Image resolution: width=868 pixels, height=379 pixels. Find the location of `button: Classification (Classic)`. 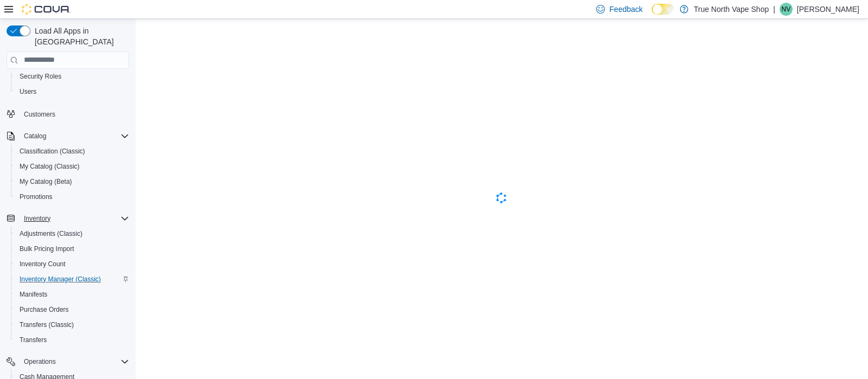

button: Classification (Classic) is located at coordinates (72, 151).